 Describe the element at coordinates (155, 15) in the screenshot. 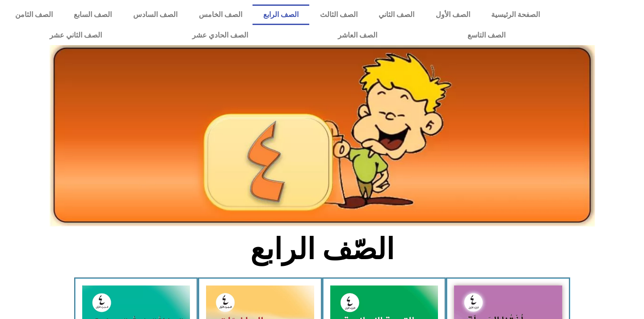

I see `a: الصف السادس` at that location.